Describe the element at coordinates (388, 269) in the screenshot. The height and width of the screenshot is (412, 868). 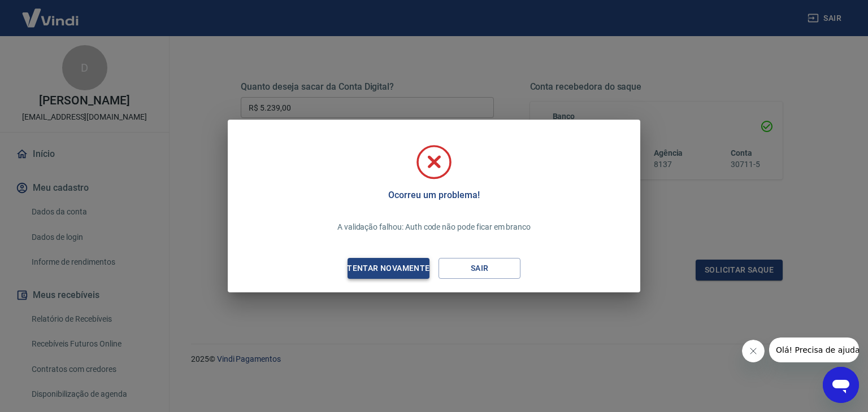
I see `div: Tentar novamente` at that location.